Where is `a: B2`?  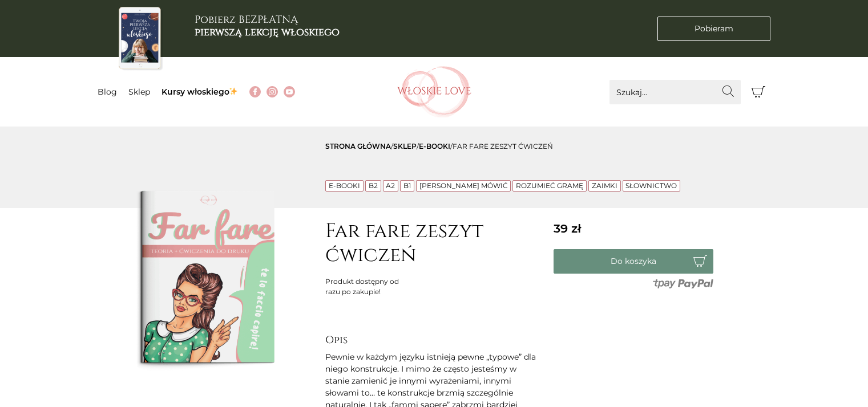 a: B2 is located at coordinates (373, 185).